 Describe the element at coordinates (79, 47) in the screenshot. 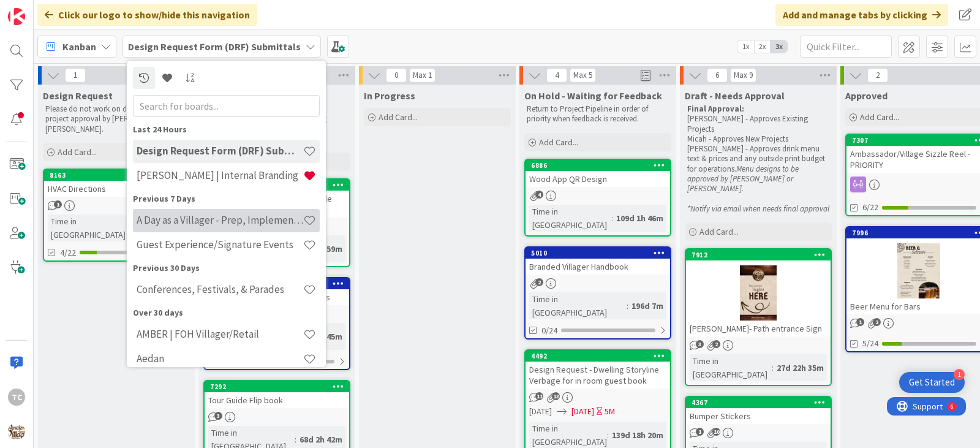

I see `span: Kanban` at that location.